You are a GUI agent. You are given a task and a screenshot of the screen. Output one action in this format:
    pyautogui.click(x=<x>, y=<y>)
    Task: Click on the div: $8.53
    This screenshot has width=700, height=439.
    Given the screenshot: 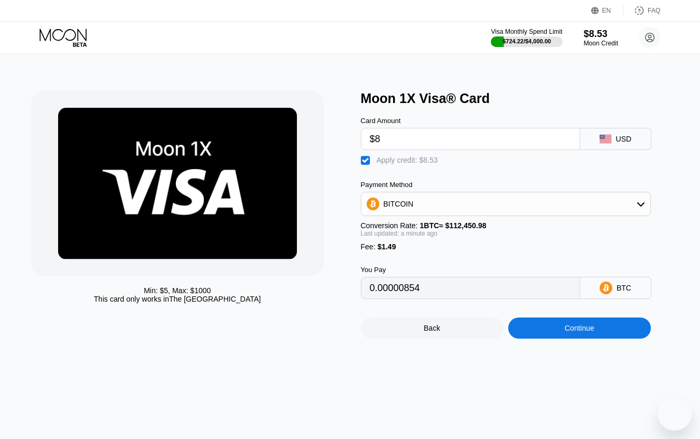 What is the action you would take?
    pyautogui.click(x=601, y=34)
    